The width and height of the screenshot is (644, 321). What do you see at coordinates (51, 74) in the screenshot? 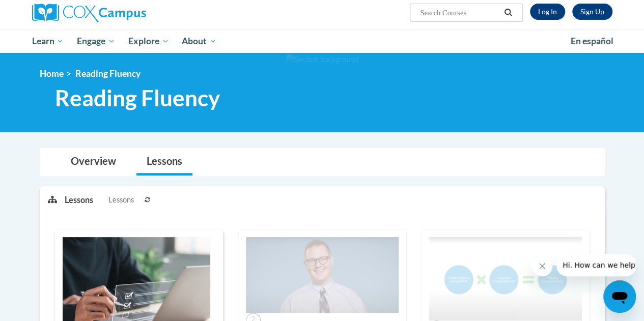
I see `a: Home` at bounding box center [51, 74].